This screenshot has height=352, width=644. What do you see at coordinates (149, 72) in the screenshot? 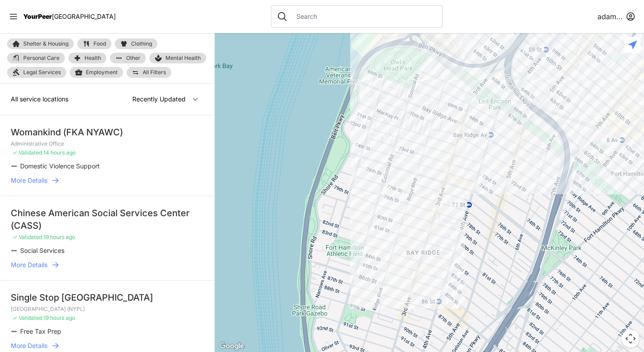
I see `a: All Filters` at bounding box center [149, 72].